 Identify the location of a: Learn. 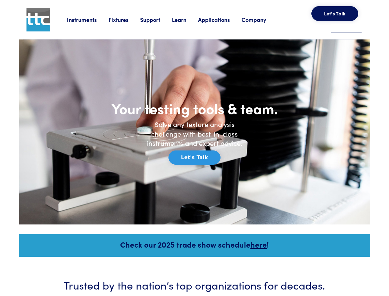
(185, 19).